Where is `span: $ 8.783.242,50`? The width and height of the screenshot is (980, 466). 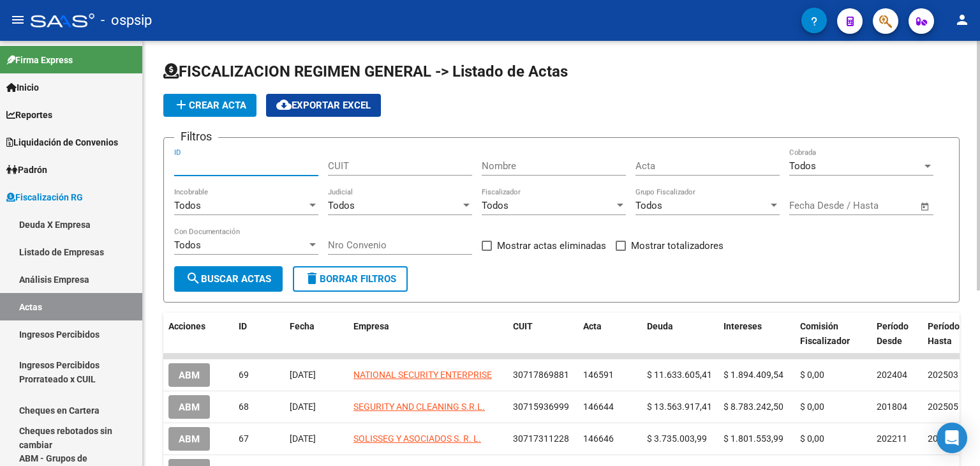
span: $ 8.783.242,50 is located at coordinates (753, 406).